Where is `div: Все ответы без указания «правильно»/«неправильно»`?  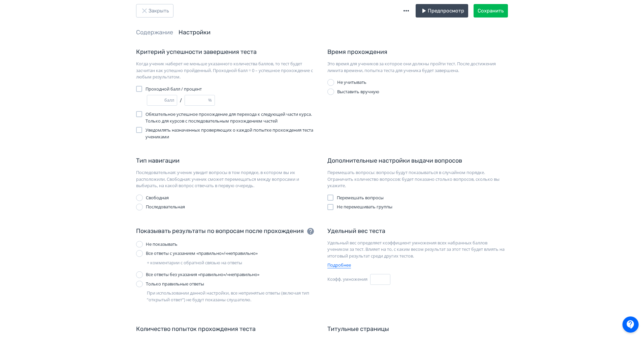 div: Все ответы без указания «правильно»/«неправильно» is located at coordinates (202, 275).